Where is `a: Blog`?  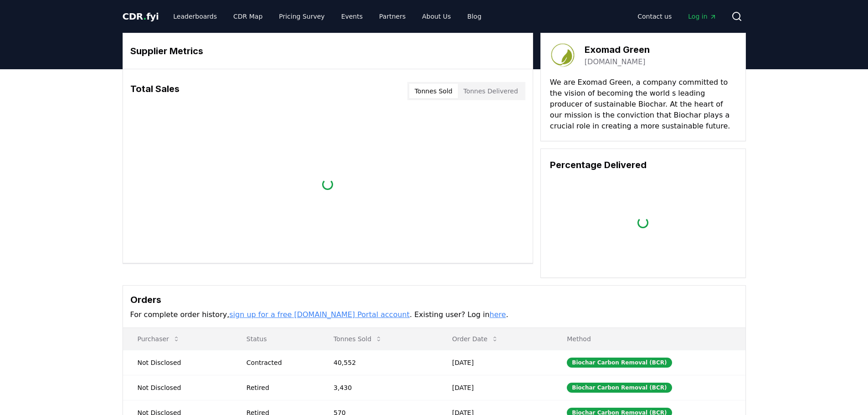 a: Blog is located at coordinates (474, 16).